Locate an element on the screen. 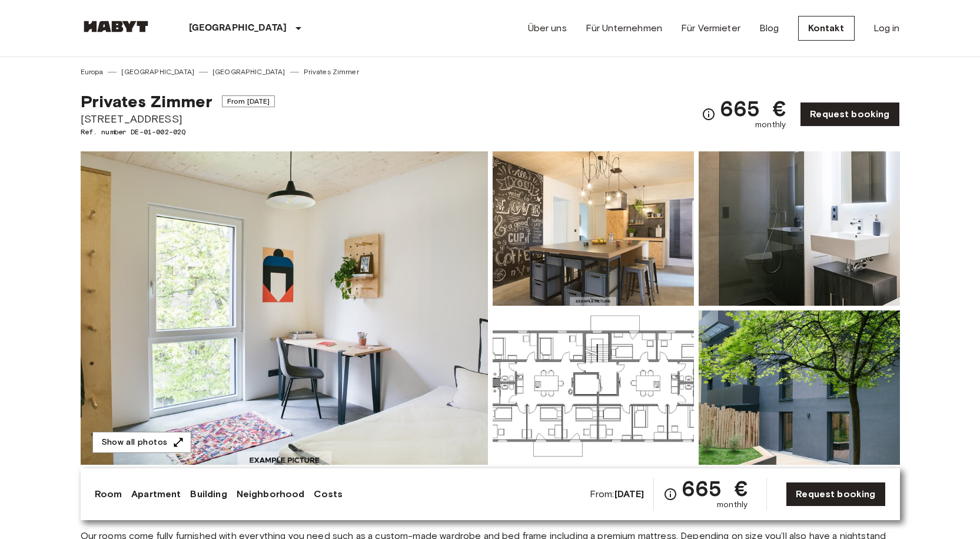 Image resolution: width=980 pixels, height=539 pixels. span: Ref. number DE-01-002-02Q is located at coordinates (177, 132).